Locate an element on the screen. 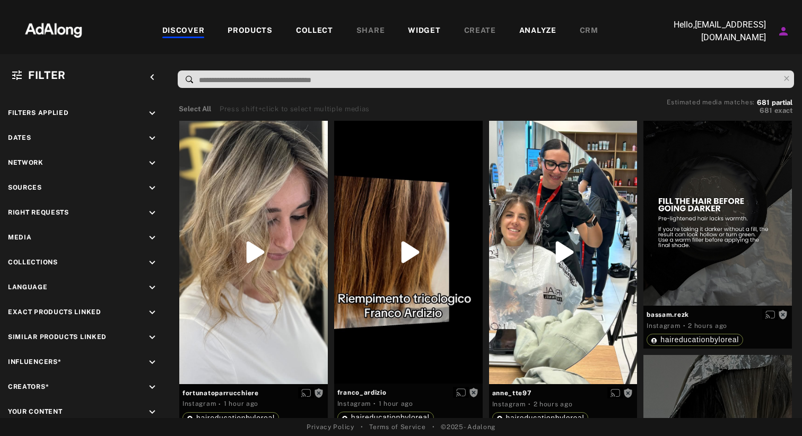 The height and width of the screenshot is (436, 802). span: anne_tte97 is located at coordinates (563, 393).